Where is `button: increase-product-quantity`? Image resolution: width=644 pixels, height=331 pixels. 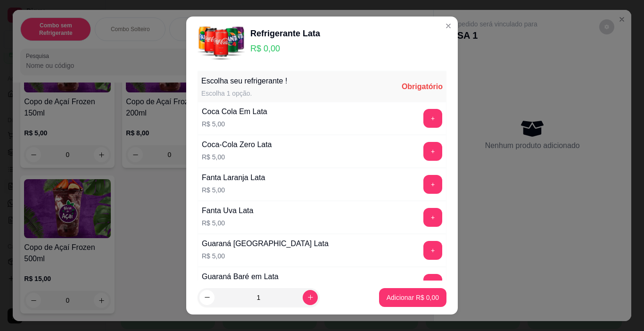
button: increase-product-quantity is located at coordinates (310, 297).